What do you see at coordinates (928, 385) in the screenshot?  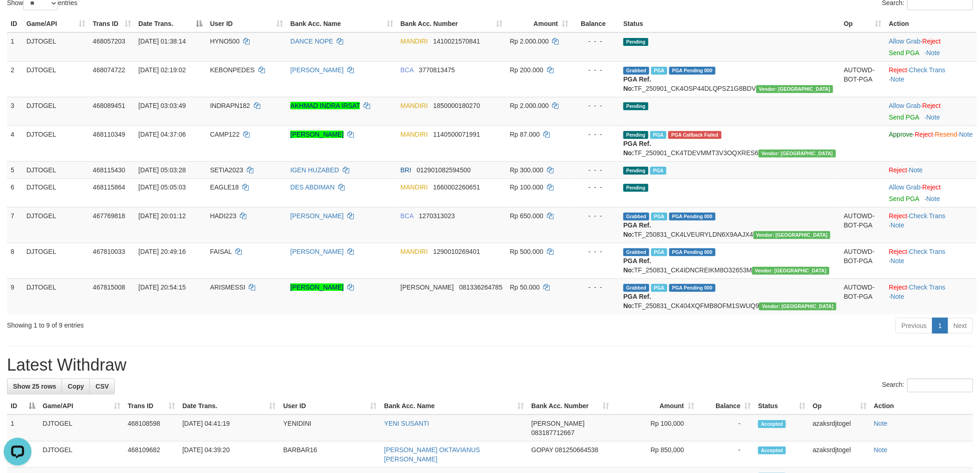 I see `label: Search:` at bounding box center [928, 385].